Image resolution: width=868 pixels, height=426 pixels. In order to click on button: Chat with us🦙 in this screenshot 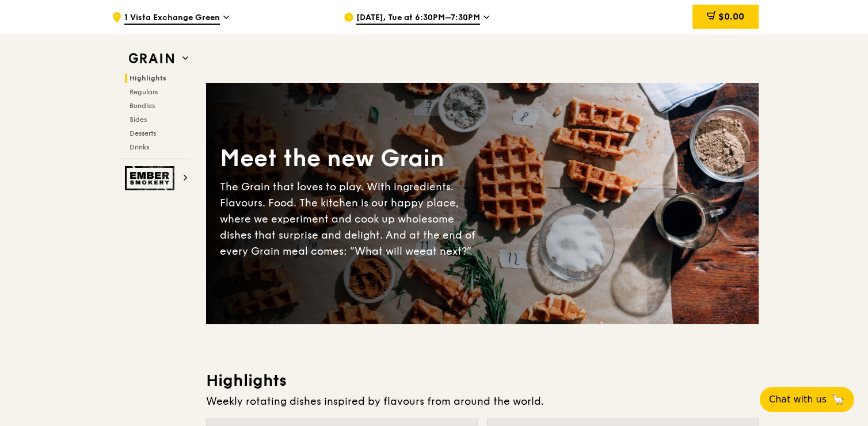, I will do `click(807, 400)`.